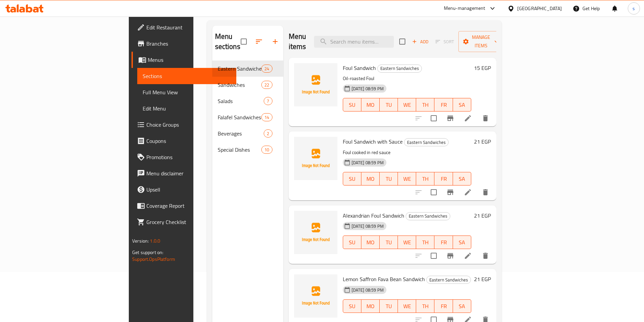 This screenshot has width=644, height=322. Describe the element at coordinates (189, 206) in the screenshot. I see `span: Coverage Report` at that location.